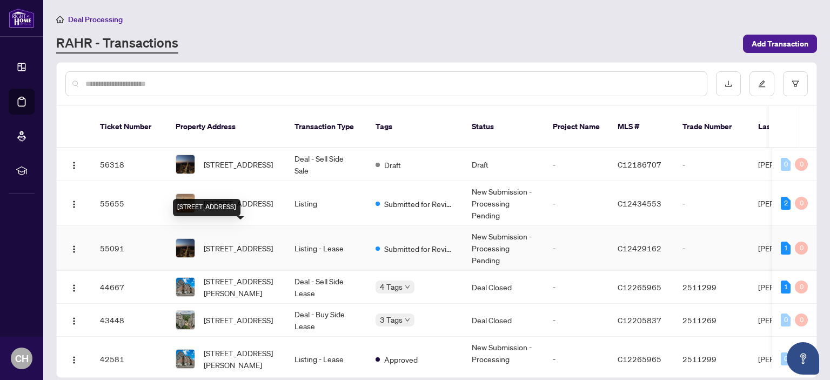  I want to click on button: Open asap, so click(803, 358).